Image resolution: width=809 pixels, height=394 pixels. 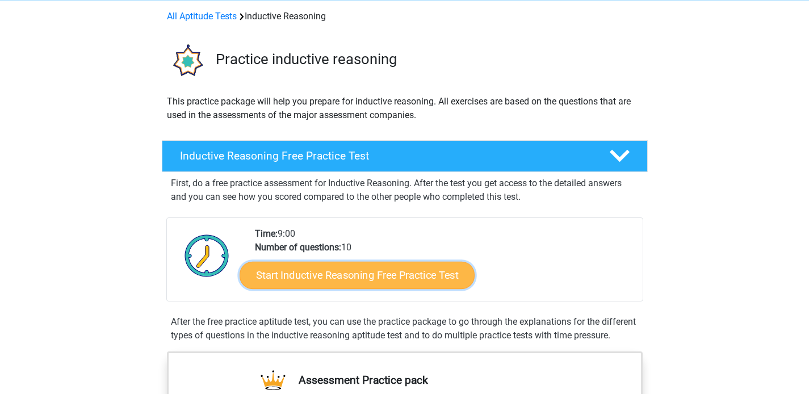 I want to click on b: Number of questions:, so click(x=298, y=247).